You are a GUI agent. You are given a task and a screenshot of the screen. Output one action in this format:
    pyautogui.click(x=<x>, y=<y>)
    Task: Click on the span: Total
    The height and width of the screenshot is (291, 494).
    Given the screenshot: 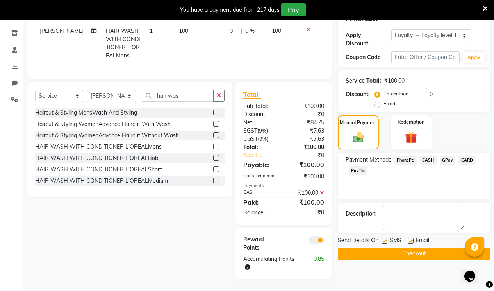 What is the action you would take?
    pyautogui.click(x=253, y=94)
    